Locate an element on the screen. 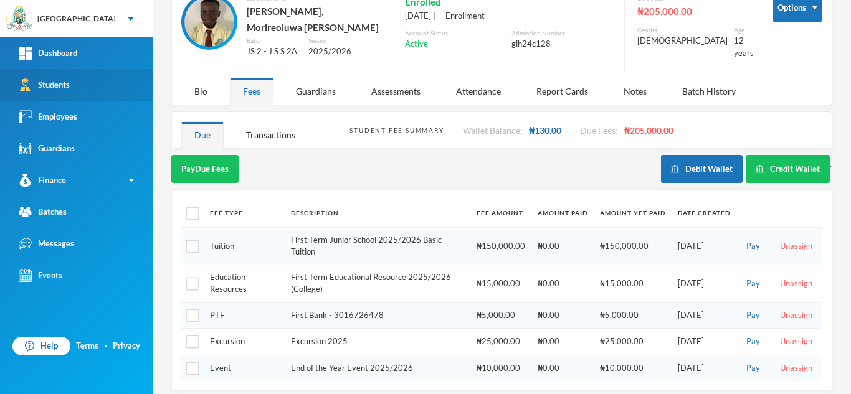 This screenshot has width=851, height=394. th: Description is located at coordinates (378, 213).